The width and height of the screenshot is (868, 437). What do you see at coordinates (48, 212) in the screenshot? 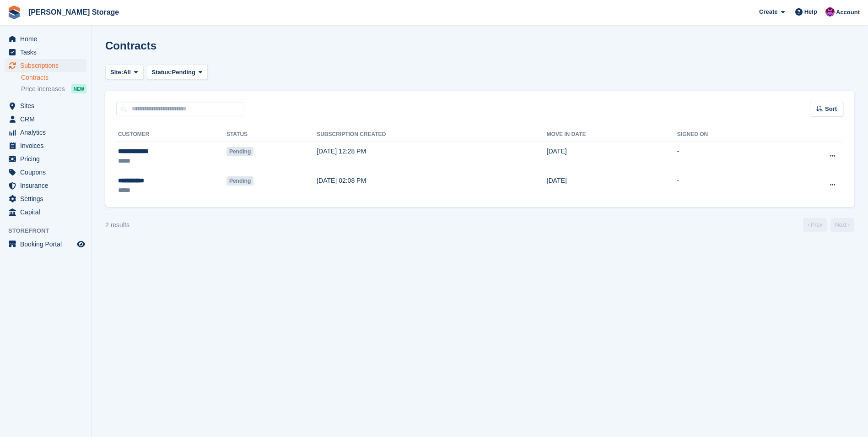
I see `span: Capital` at bounding box center [48, 212].